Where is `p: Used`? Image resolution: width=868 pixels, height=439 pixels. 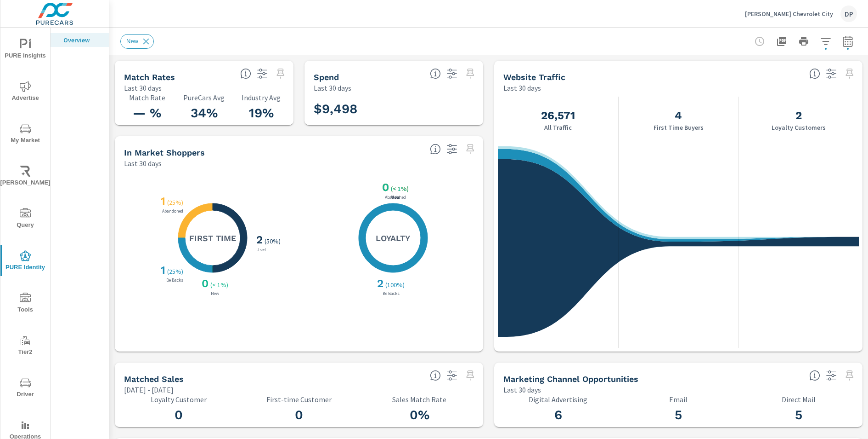
p: Used is located at coordinates (261, 249).